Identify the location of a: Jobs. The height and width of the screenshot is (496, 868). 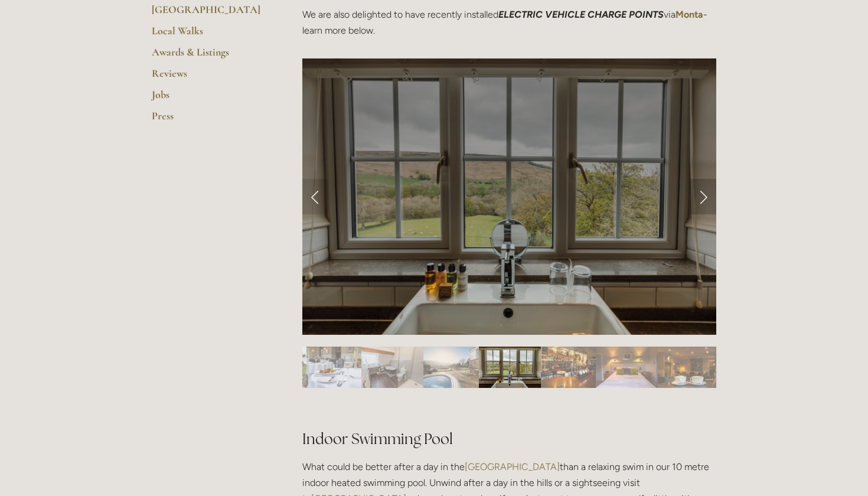
(208, 98).